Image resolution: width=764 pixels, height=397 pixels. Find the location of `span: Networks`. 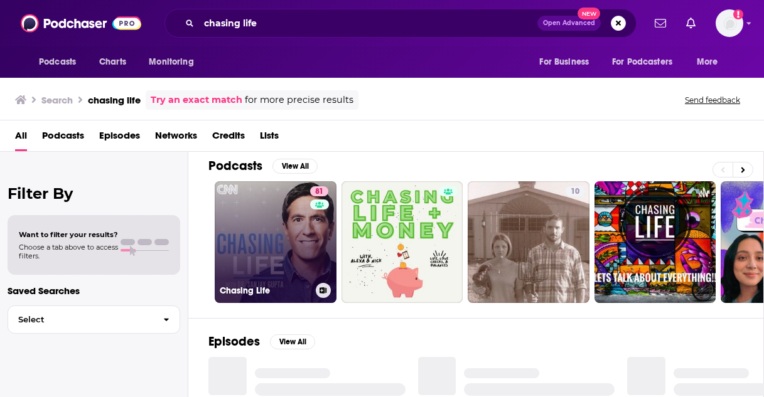

span: Networks is located at coordinates (176, 138).